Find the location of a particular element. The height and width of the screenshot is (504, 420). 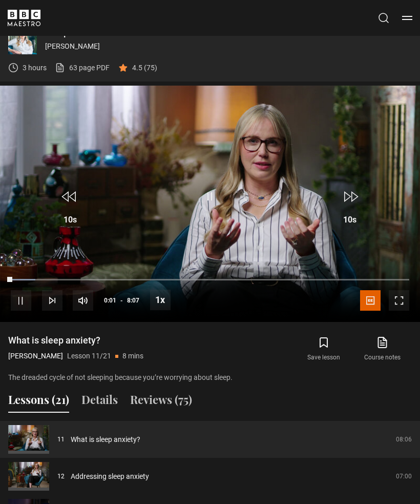

p: Lesson 11/21 is located at coordinates (89, 356).